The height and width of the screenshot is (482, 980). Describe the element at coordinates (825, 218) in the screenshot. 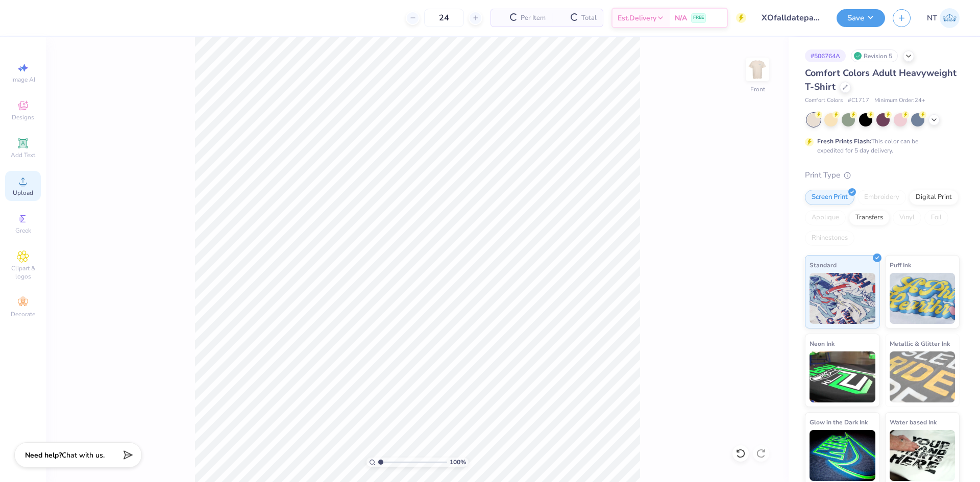

I see `div: Applique` at that location.